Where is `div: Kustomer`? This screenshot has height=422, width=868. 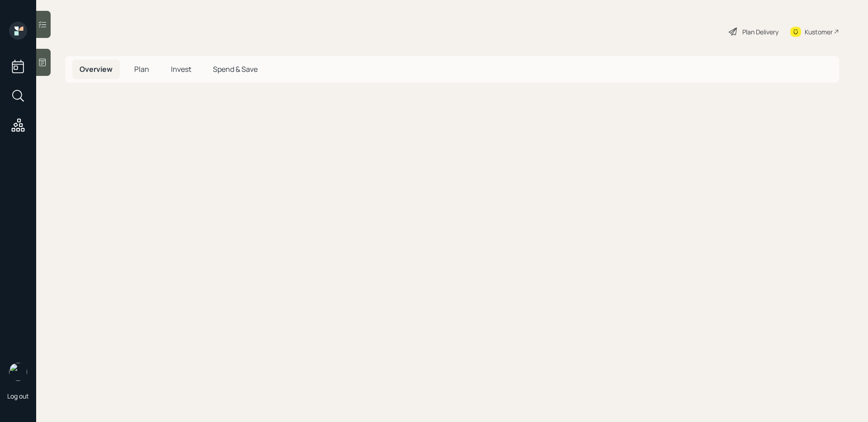 div: Kustomer is located at coordinates (819, 32).